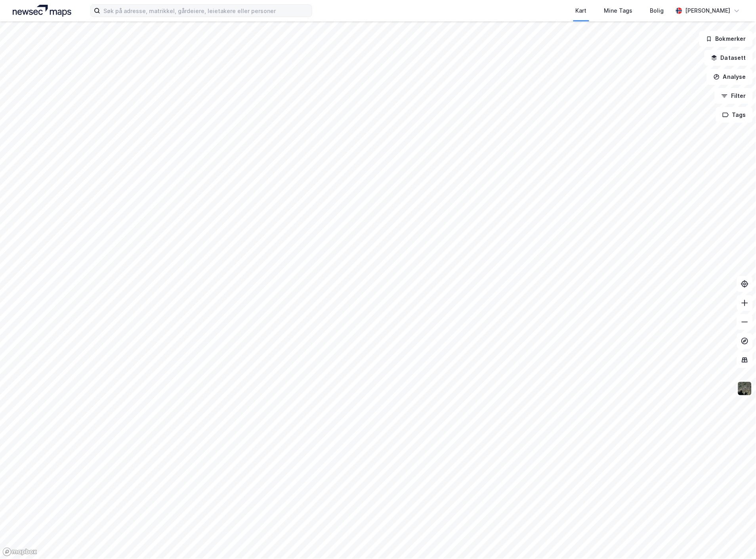 This screenshot has height=559, width=756. I want to click on div: Kart, so click(581, 11).